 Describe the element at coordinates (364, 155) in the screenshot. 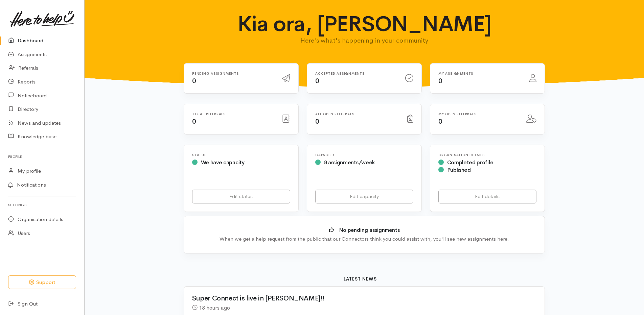

I see `h6: Capacity` at that location.